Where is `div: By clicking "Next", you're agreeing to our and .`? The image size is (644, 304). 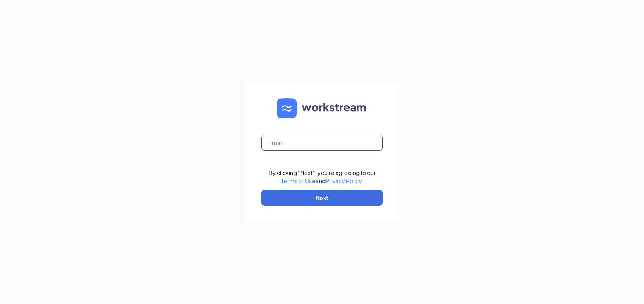 div: By clicking "Next", you're agreeing to our and . is located at coordinates (322, 177).